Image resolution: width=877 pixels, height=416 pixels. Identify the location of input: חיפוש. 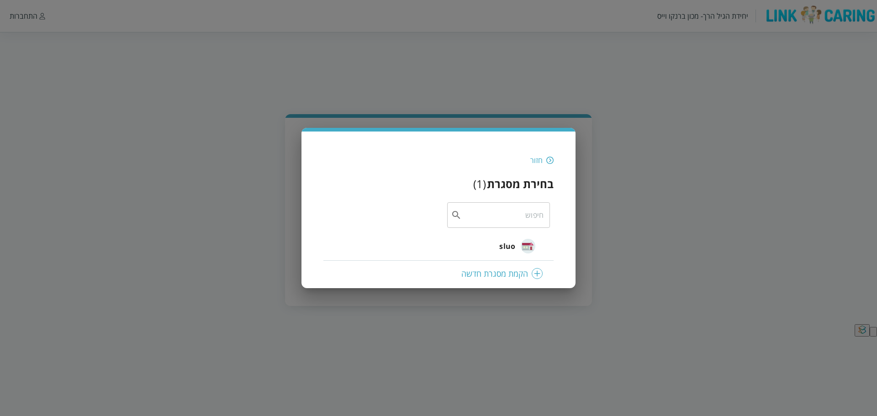
(502, 215).